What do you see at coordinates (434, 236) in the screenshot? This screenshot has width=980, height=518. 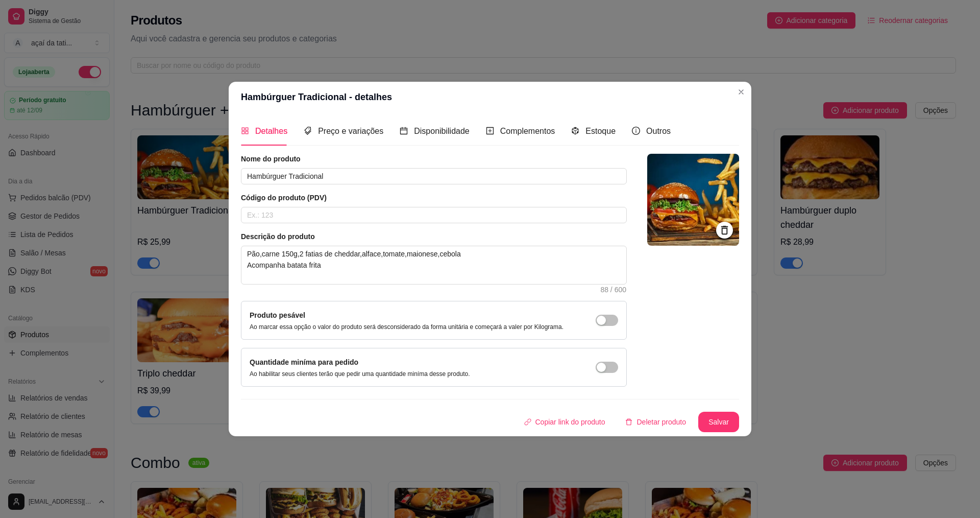 I see `article: Descrição do produto` at bounding box center [434, 236].